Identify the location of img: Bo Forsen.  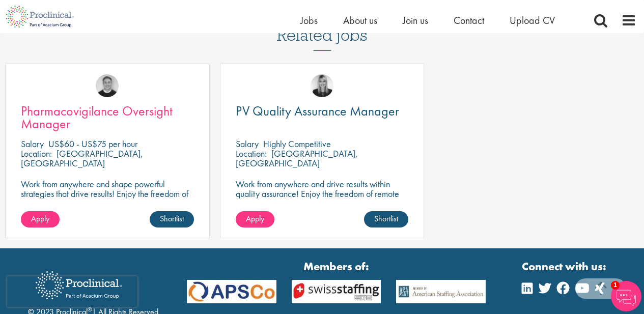
(107, 85).